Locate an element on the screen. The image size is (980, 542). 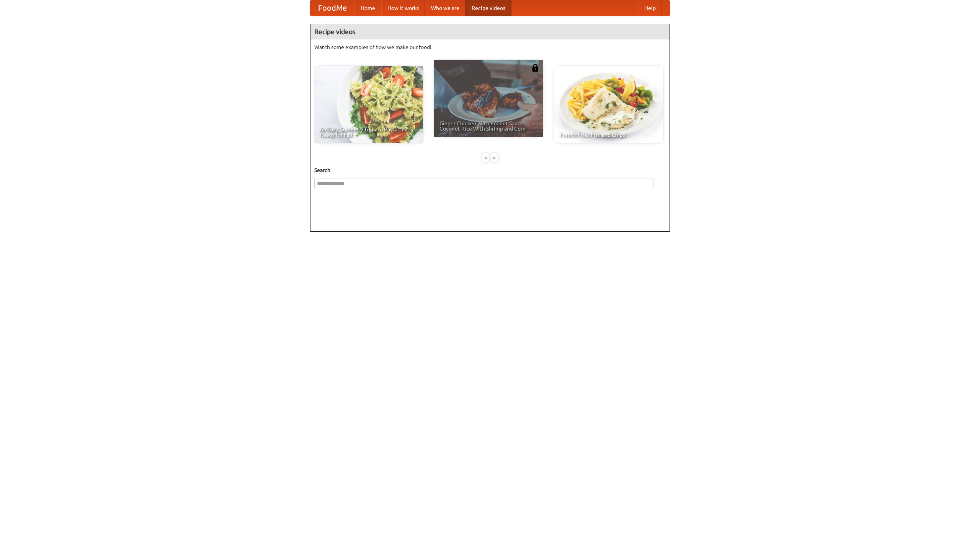
img: 483408.png is located at coordinates (535, 67).